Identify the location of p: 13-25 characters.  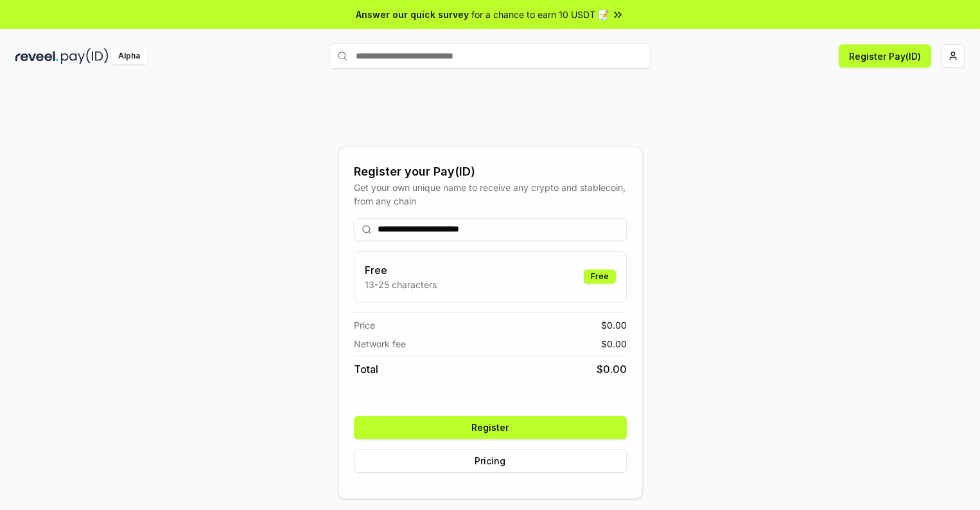
(400, 284).